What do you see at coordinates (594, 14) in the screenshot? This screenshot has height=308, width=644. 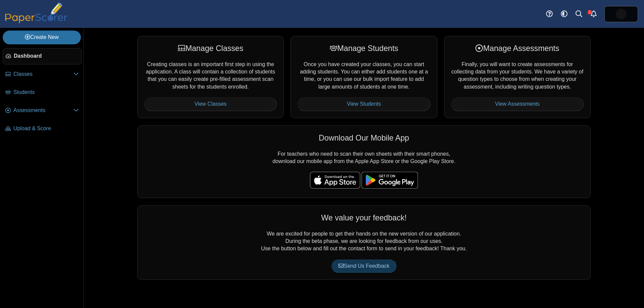 I see `a: Alerts` at bounding box center [594, 14].